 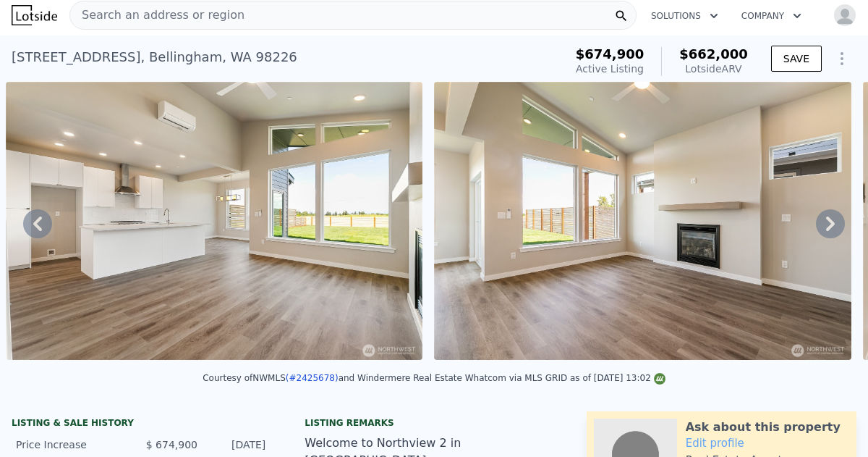 What do you see at coordinates (842, 58) in the screenshot?
I see `button: Show Options` at bounding box center [842, 58].